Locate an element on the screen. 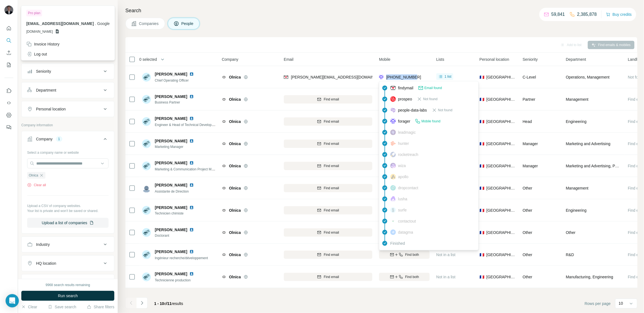  img: provider hunter logo is located at coordinates (393, 144).